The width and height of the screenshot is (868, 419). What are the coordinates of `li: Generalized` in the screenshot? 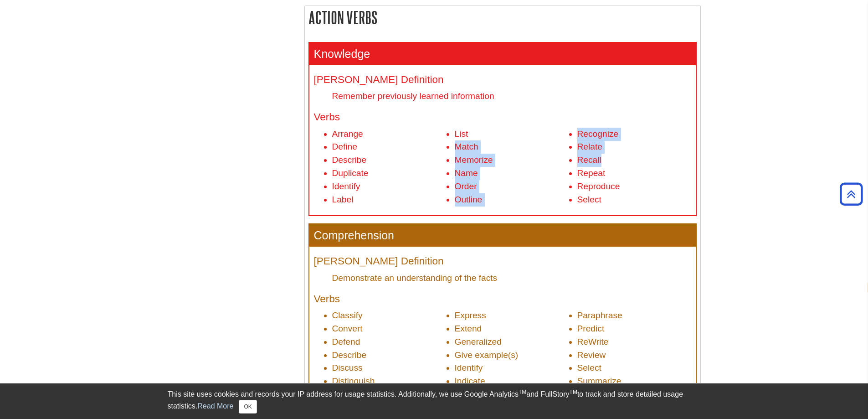 It's located at (512, 341).